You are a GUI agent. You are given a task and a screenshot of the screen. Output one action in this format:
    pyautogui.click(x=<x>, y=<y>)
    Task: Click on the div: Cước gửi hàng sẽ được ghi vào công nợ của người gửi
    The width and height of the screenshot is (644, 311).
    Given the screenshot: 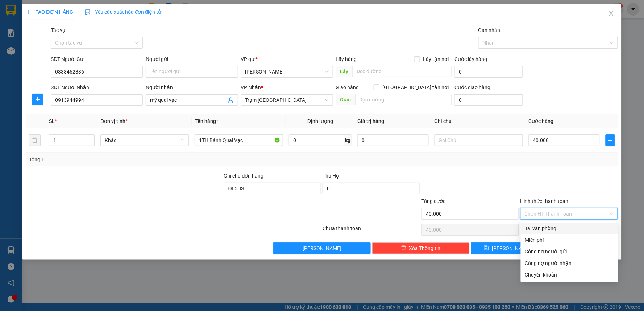 What is the action you would take?
    pyautogui.click(x=569, y=252)
    